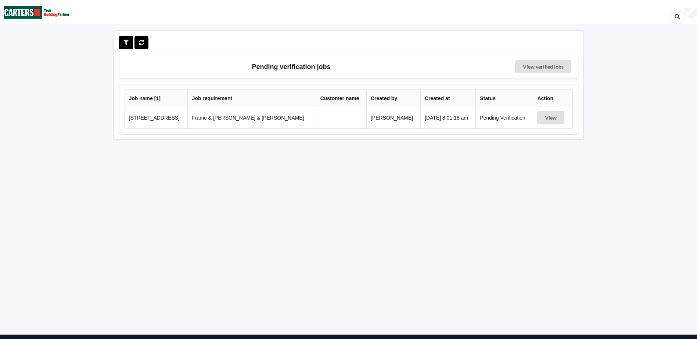 Image resolution: width=697 pixels, height=339 pixels. I want to click on a: View, so click(551, 118).